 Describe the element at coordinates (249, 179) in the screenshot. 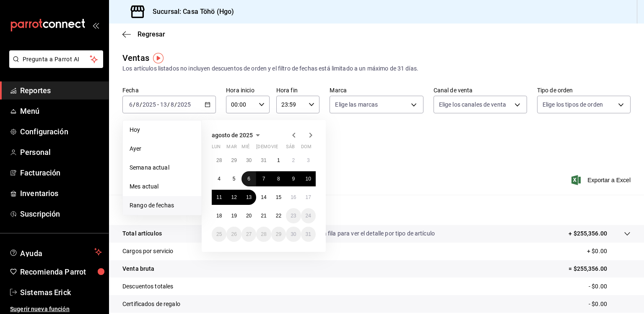

I see `button: 6 de agosto de 2025` at that location.